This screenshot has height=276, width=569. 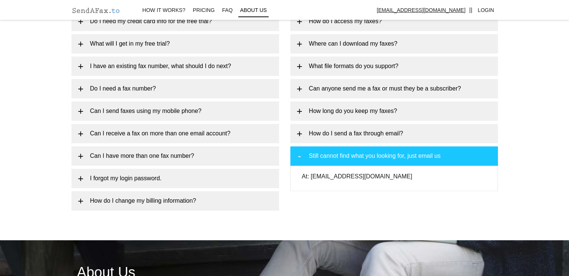 What do you see at coordinates (175, 66) in the screenshot?
I see `a: I have an existing fax number, what should I do next?` at bounding box center [175, 66].